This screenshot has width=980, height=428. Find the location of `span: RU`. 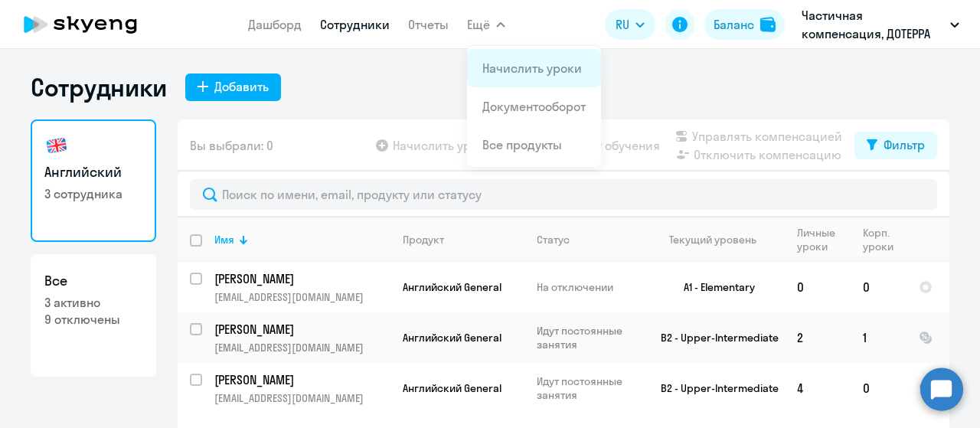

span: RU is located at coordinates (622, 24).